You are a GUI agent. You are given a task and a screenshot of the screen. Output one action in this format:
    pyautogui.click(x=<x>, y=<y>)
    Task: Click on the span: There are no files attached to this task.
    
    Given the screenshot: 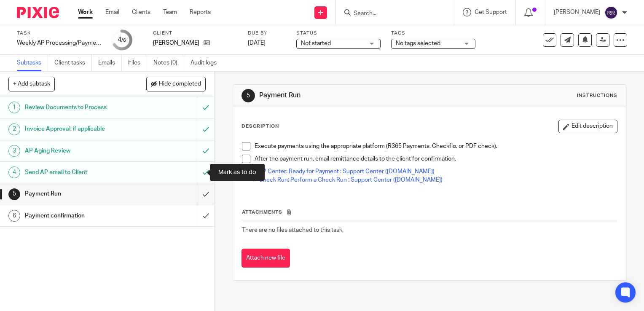 What is the action you would take?
    pyautogui.click(x=292, y=230)
    